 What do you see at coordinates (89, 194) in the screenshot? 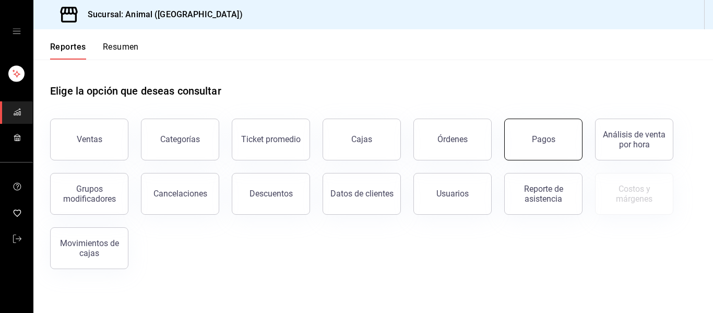
I see `button: Grupos modificadores` at bounding box center [89, 194].